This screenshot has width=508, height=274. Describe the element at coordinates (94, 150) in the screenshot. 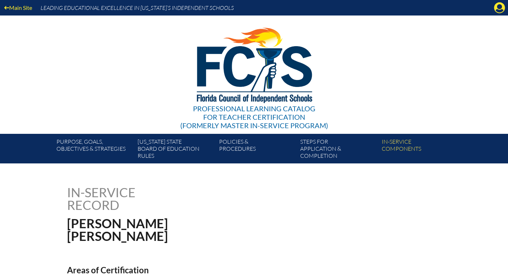

I see `a: Purpose, goals,objectives & strategies` at that location.